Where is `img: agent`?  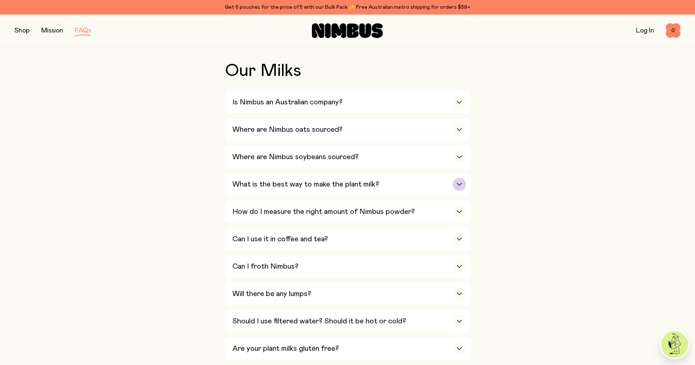
img: agent is located at coordinates (674, 344).